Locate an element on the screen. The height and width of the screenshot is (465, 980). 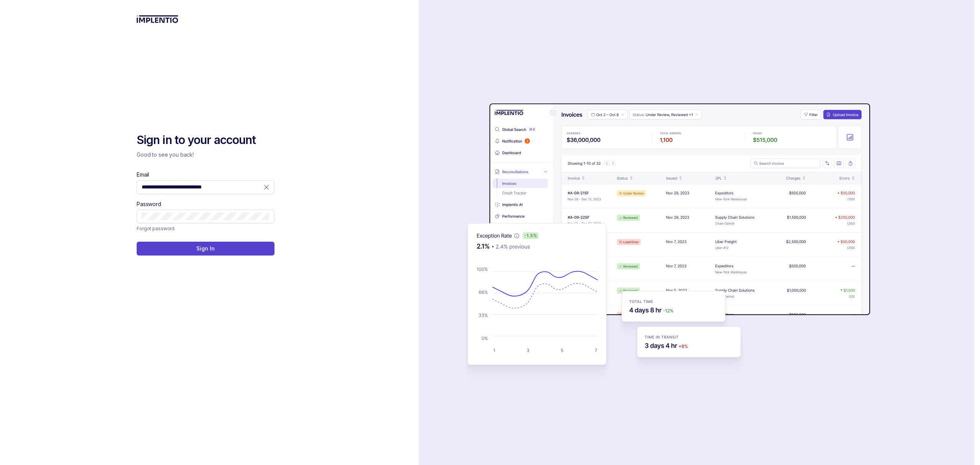
label: Email is located at coordinates (143, 175).